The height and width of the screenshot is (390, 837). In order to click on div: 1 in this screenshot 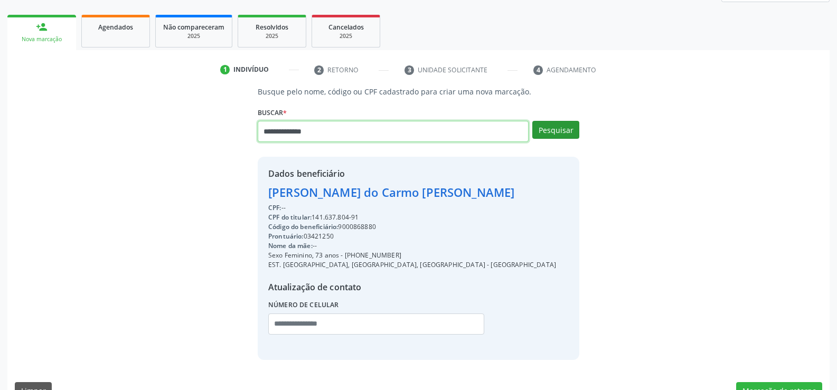, I will do `click(225, 70)`.